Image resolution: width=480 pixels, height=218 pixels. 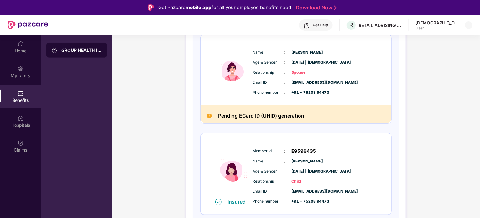 I want to click on div: Get Pazcare for all your employee benefits need, so click(x=225, y=8).